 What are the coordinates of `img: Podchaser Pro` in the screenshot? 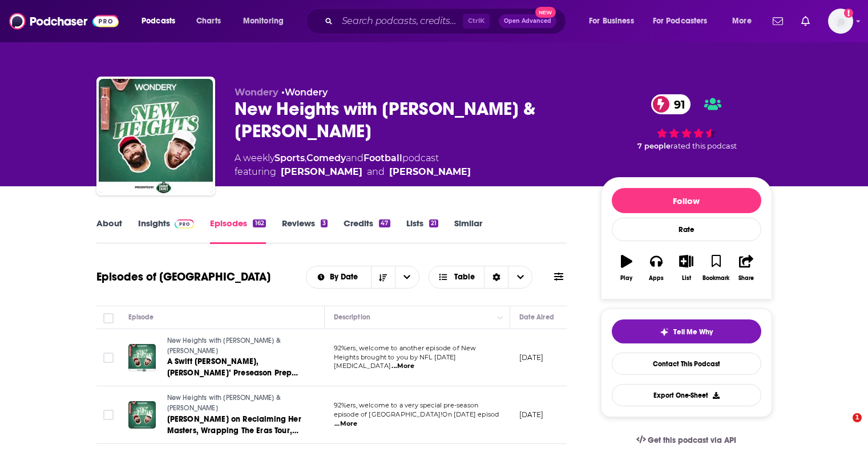 It's located at (184, 224).